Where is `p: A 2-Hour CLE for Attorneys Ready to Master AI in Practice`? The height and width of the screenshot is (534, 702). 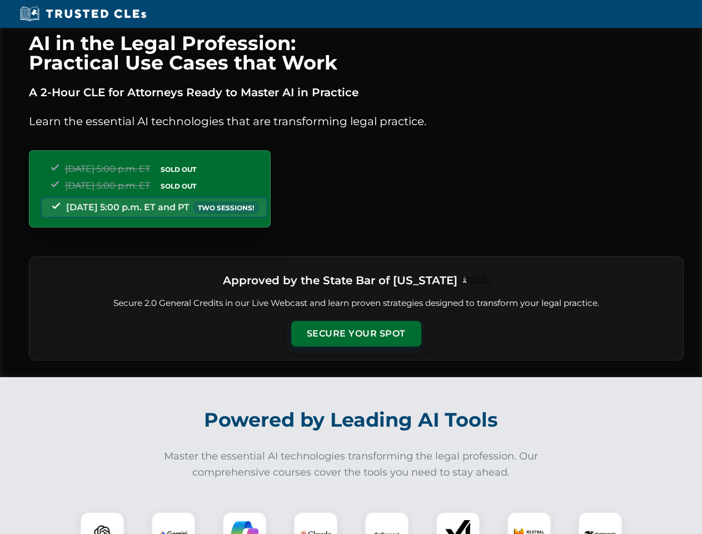 p: A 2-Hour CLE for Attorneys Ready to Master AI in Practice is located at coordinates (356, 92).